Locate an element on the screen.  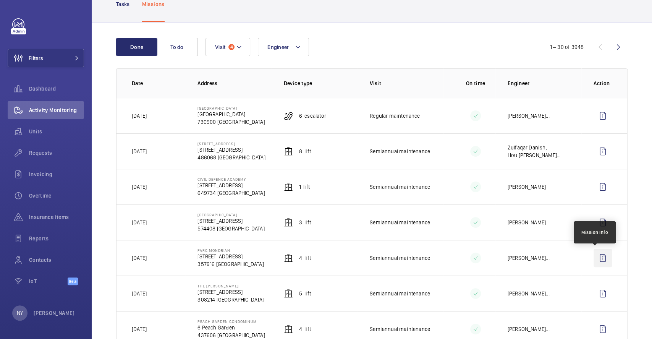
span: Overtime is located at coordinates (57, 196).